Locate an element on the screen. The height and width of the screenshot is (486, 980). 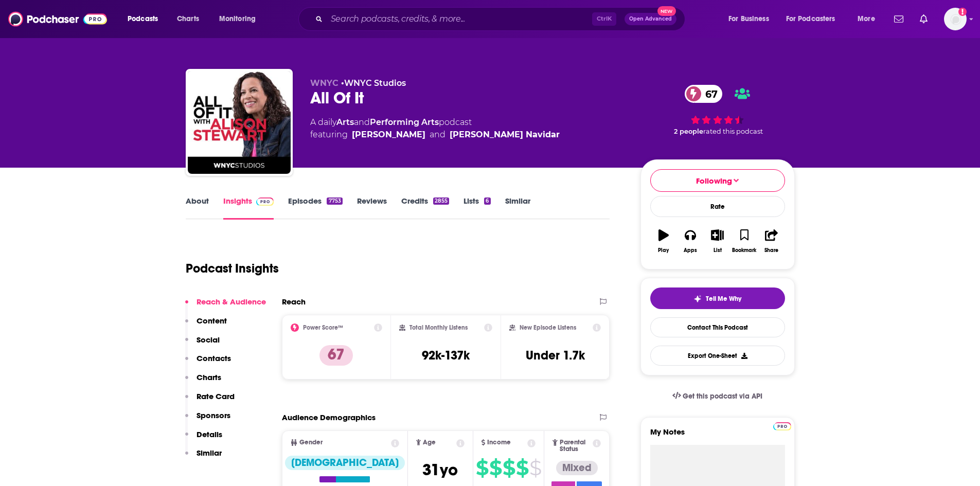
span: Gender is located at coordinates (311, 442).